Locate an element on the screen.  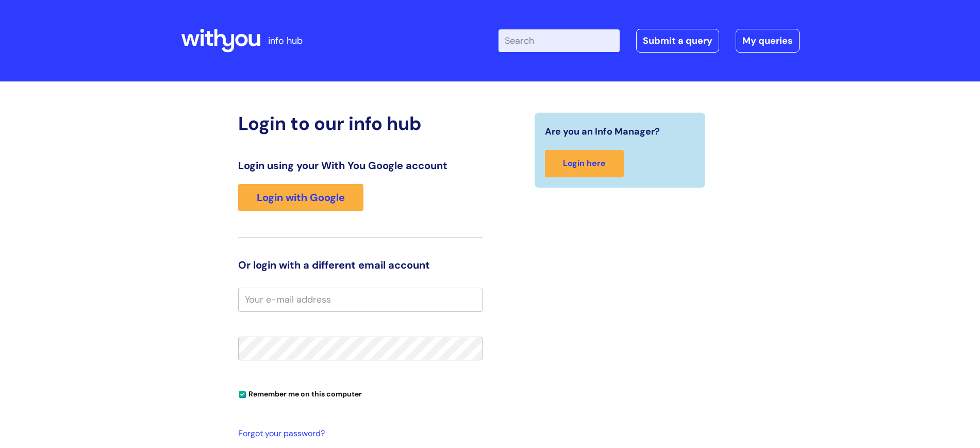
a: Login here is located at coordinates (585, 163).